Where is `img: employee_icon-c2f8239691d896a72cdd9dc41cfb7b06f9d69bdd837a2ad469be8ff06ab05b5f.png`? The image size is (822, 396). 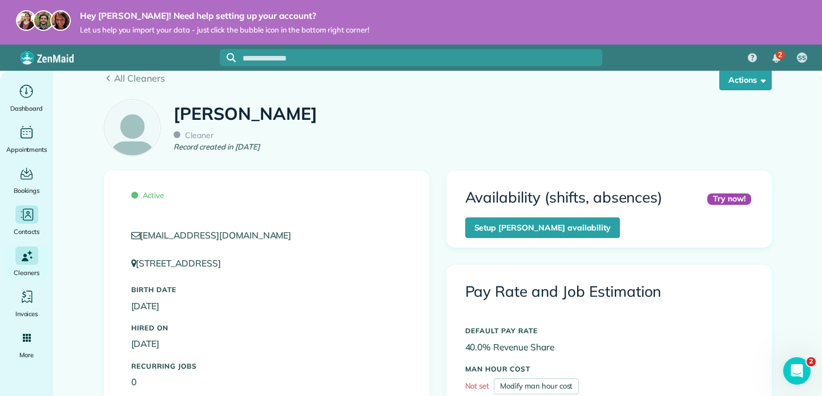
img: employee_icon-c2f8239691d896a72cdd9dc41cfb7b06f9d69bdd837a2ad469be8ff06ab05b5f.png is located at coordinates (133, 128).